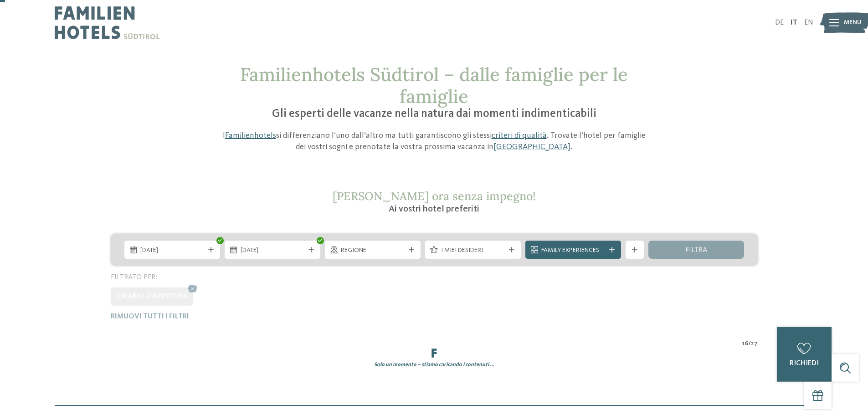 This screenshot has width=868, height=418. I want to click on a: DE, so click(779, 23).